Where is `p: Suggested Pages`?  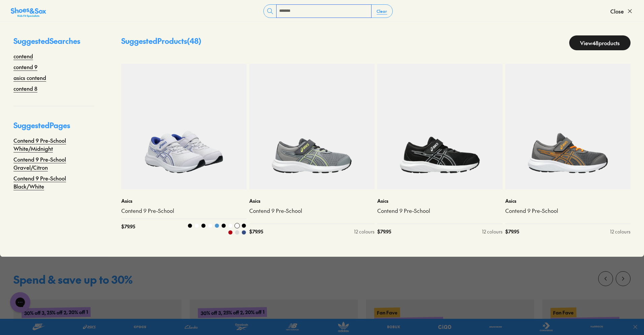
p: Suggested Pages is located at coordinates (54, 128).